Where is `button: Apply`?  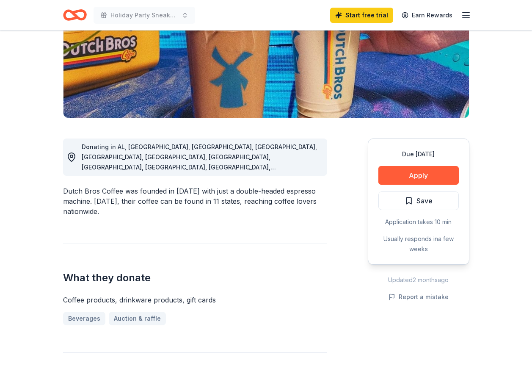
button: Apply is located at coordinates (419, 175).